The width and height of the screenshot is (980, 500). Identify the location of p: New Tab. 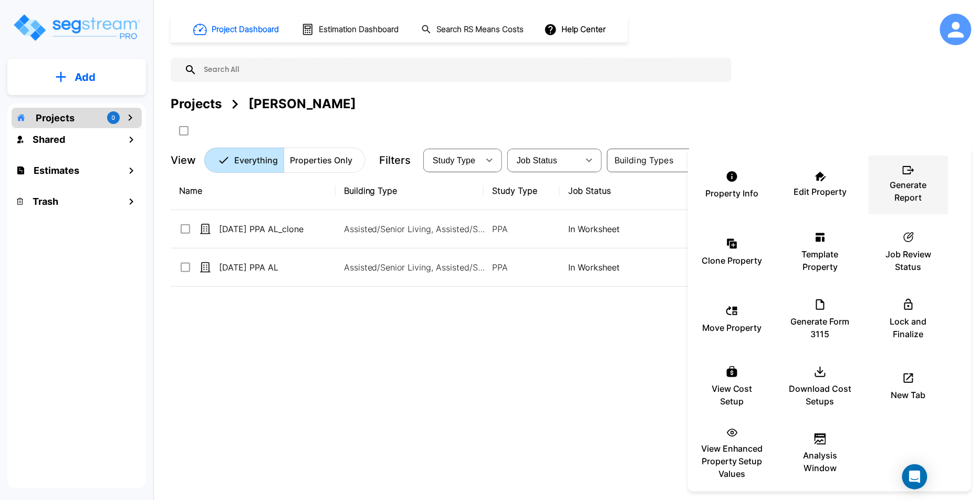
(909, 395).